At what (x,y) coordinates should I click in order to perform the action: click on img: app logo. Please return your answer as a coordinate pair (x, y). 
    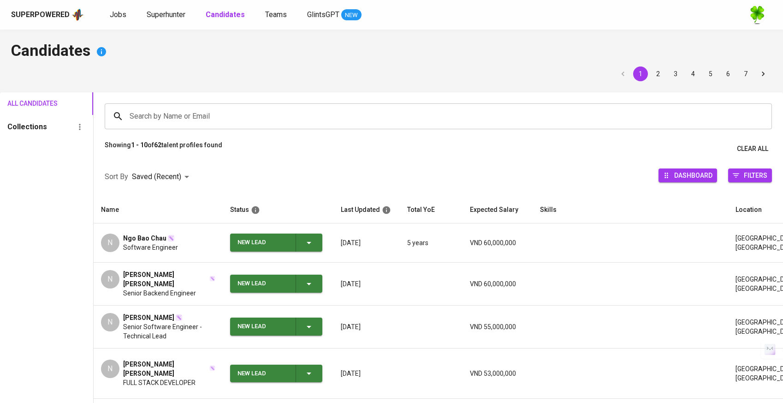
    Looking at the image, I should click on (77, 15).